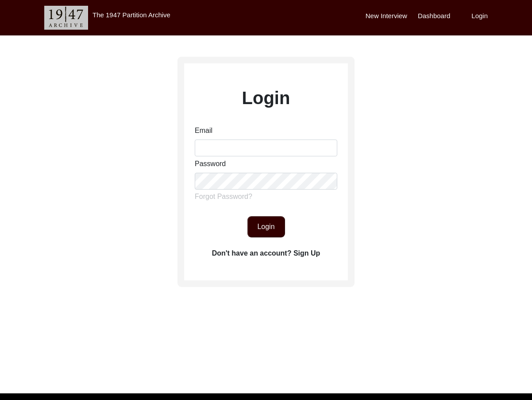 The width and height of the screenshot is (532, 400). I want to click on button: Login, so click(266, 227).